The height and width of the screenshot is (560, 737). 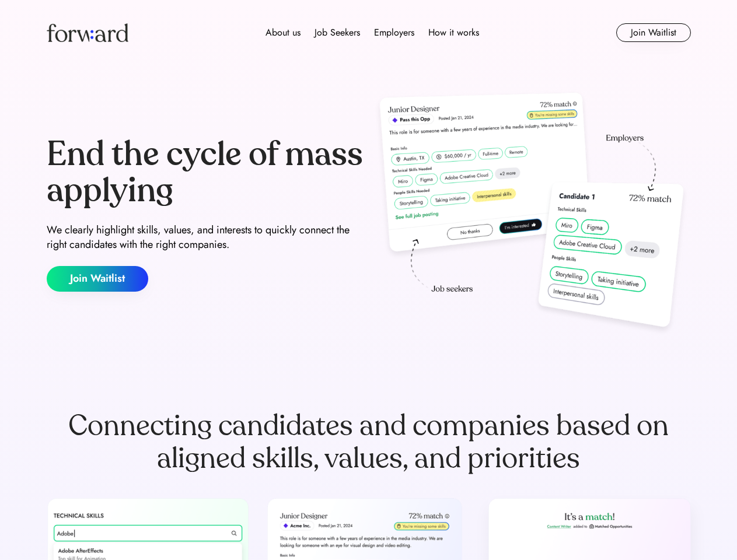 I want to click on div: Connecting candidates and companies based on aligned skills, values, and priorities, so click(x=369, y=442).